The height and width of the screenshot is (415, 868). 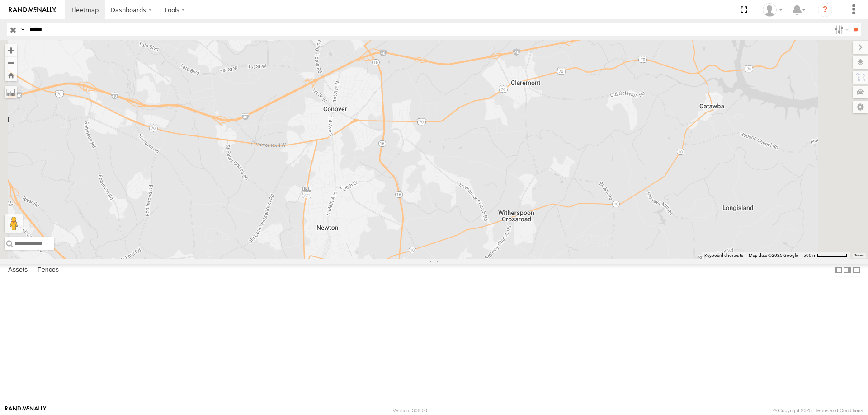 What do you see at coordinates (859, 256) in the screenshot?
I see `a: Terms` at bounding box center [859, 256].